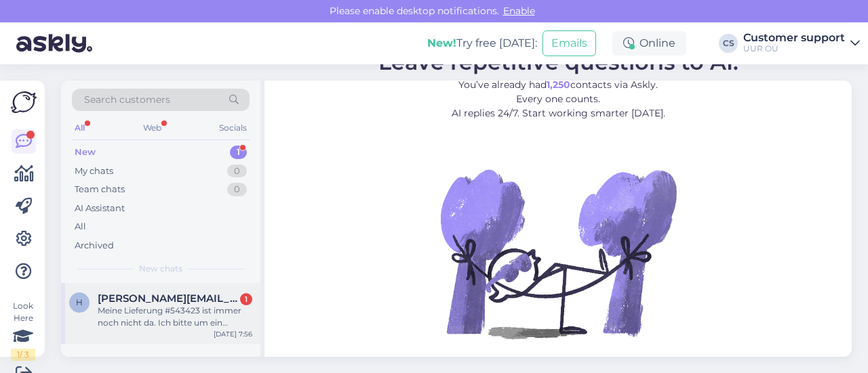 This screenshot has width=868, height=373. What do you see at coordinates (801, 44) in the screenshot?
I see `a: Customer supportUUR OÜ` at bounding box center [801, 44].